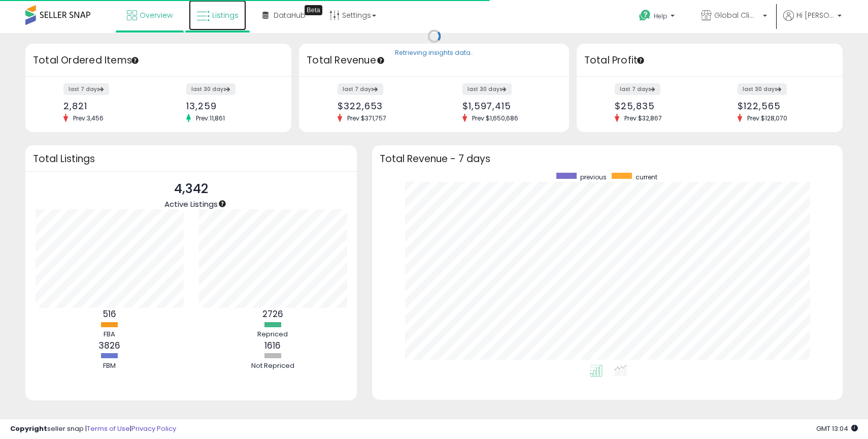 The width and height of the screenshot is (868, 439). What do you see at coordinates (507, 106) in the screenshot?
I see `div: $1,597,415` at bounding box center [507, 106].